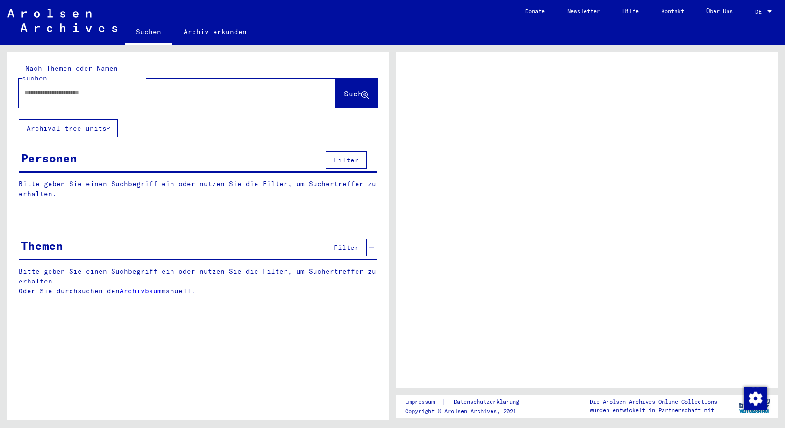  Describe the element at coordinates (356, 93) in the screenshot. I see `span: Suche` at that location.